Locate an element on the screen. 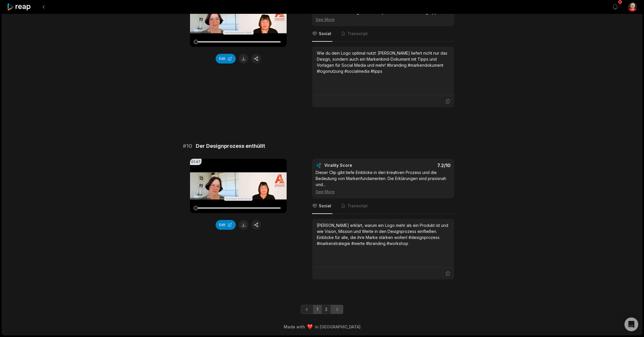  a: Page 2 is located at coordinates (326, 310).